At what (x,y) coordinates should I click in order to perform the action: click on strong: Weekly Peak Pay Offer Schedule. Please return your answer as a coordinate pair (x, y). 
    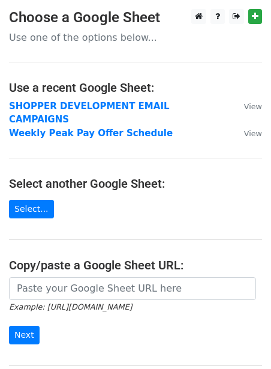
    Looking at the image, I should click on (91, 133).